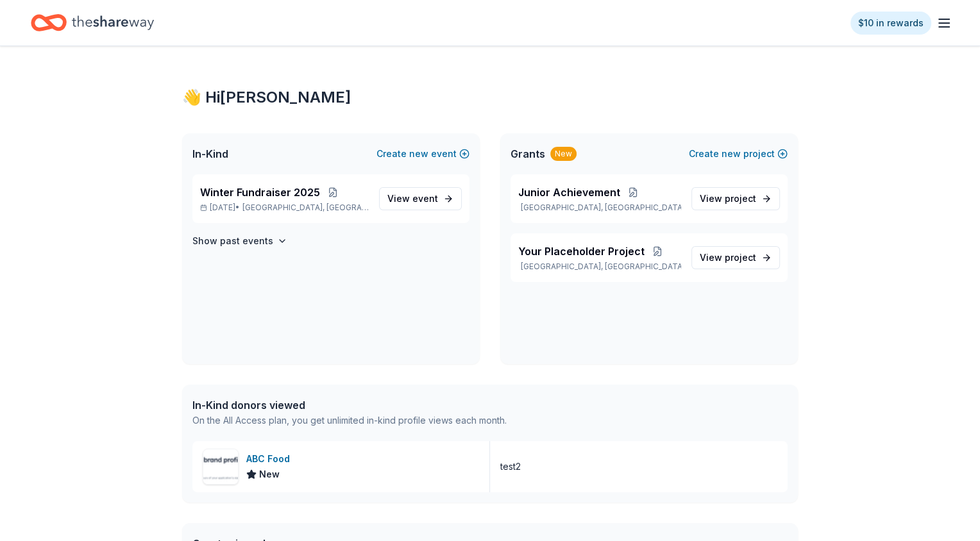 This screenshot has height=541, width=980. What do you see at coordinates (270, 474) in the screenshot?
I see `span: New` at bounding box center [270, 474].